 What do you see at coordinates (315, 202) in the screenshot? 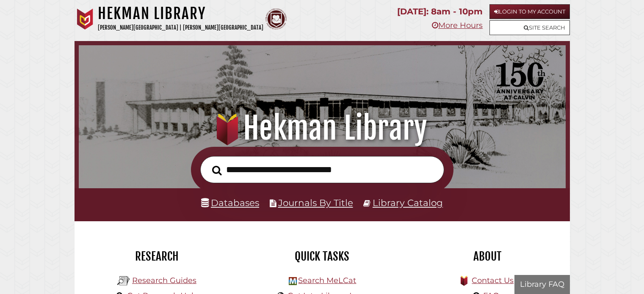
I see `a: Journals By Title` at bounding box center [315, 202].